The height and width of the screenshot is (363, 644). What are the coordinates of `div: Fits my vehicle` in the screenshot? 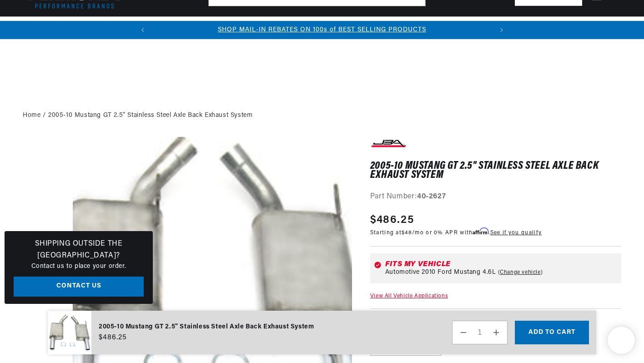 It's located at (501, 265).